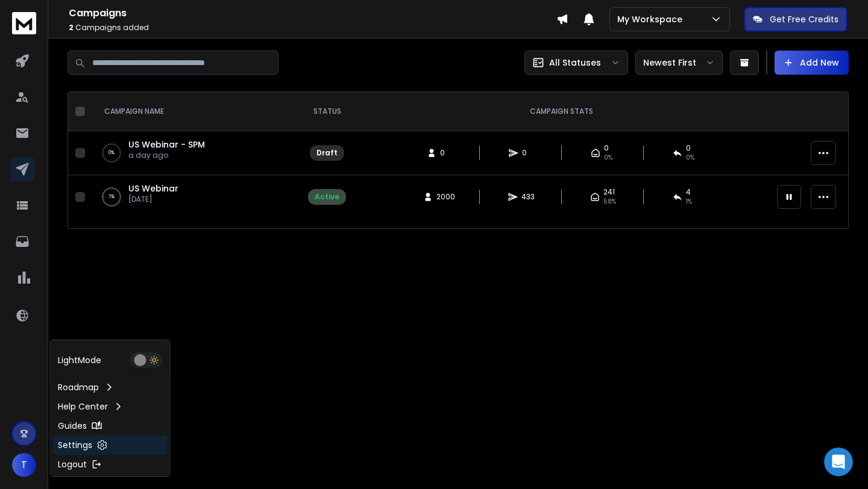 The height and width of the screenshot is (489, 868). I want to click on div: Active, so click(327, 197).